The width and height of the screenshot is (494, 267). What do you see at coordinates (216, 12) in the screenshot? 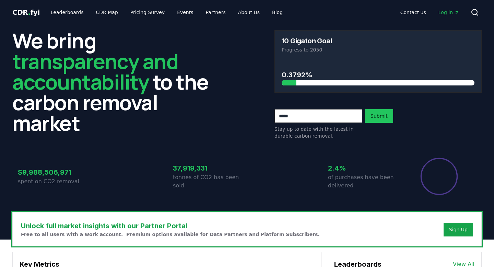
I see `a: Partners` at bounding box center [216, 12].